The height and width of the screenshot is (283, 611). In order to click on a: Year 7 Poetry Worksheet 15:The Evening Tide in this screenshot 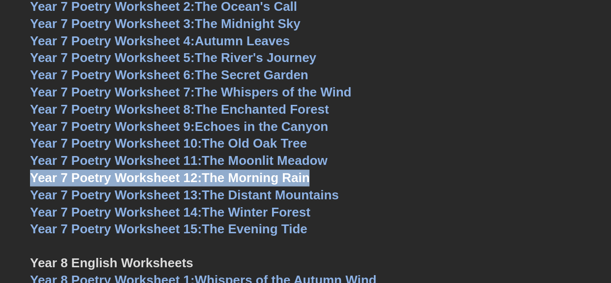, I will do `click(169, 229)`.